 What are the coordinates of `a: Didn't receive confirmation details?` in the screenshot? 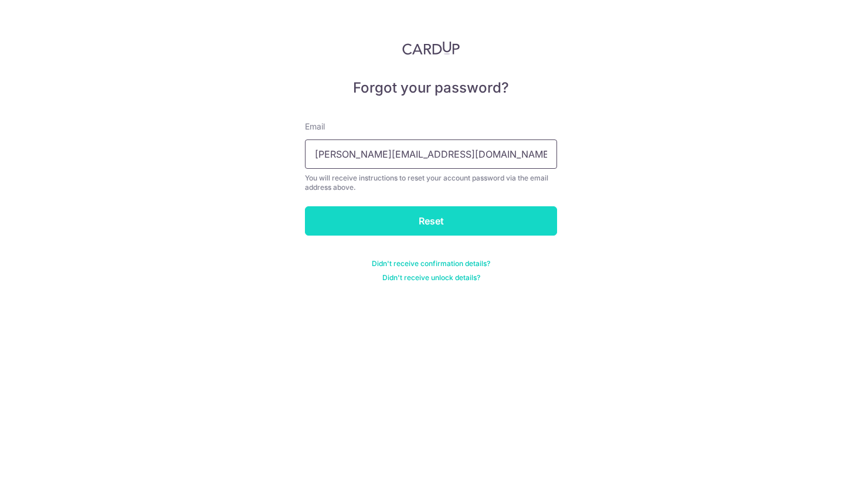 It's located at (431, 264).